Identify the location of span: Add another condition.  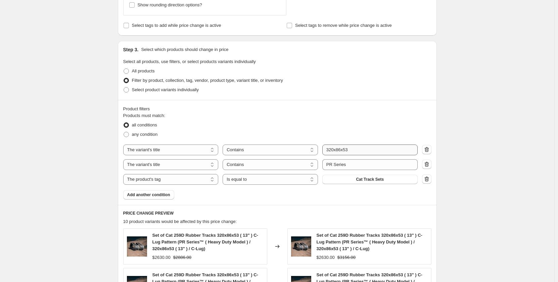
(149, 195).